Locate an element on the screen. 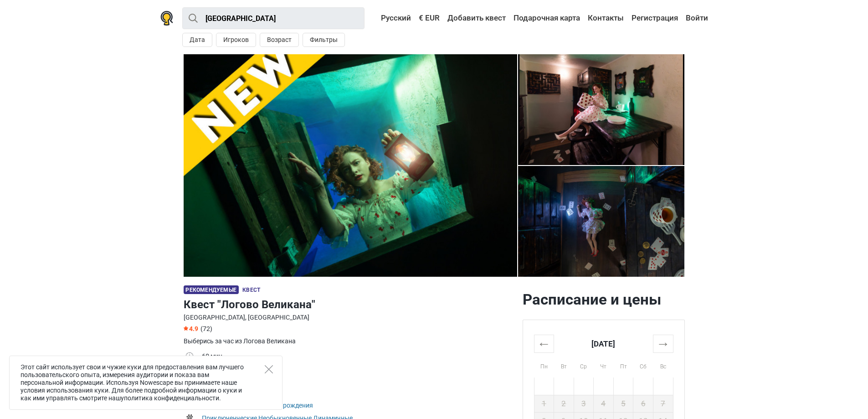 The image size is (868, 419). div: Этот сайт использует свои и чужие куки для предоставления вам лучшего пользовательского опыта, из... is located at coordinates (145, 383).